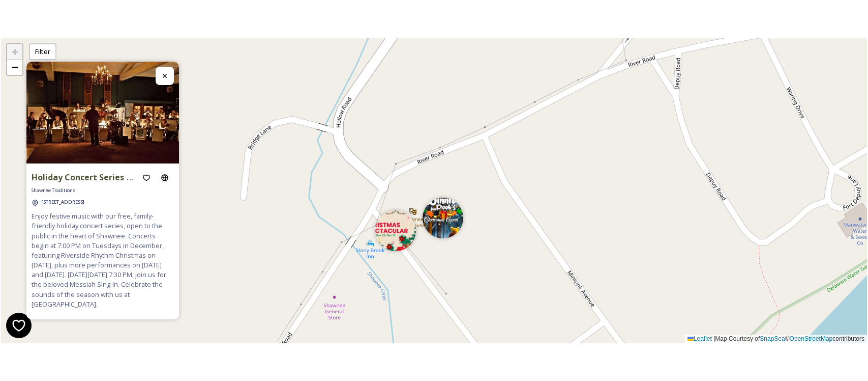  I want to click on span: Shawnee Traditions, so click(53, 190).